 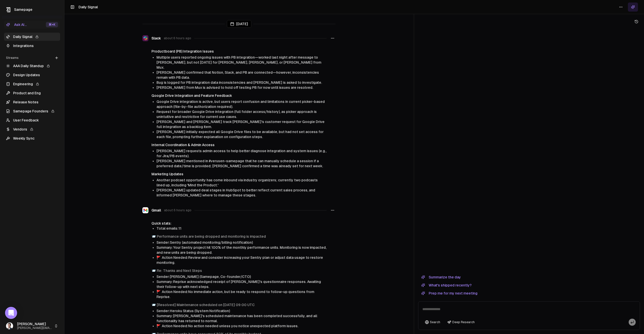 I want to click on a: Weekly Sync, so click(x=32, y=138).